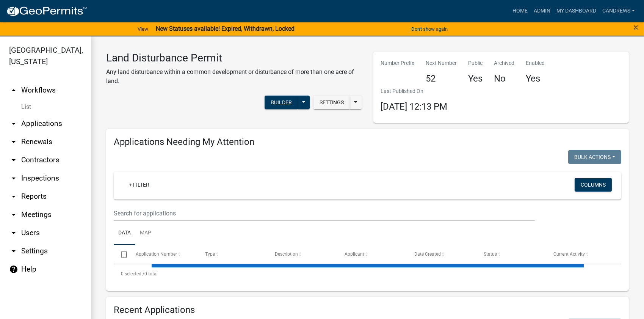  I want to click on p: Archived, so click(504, 63).